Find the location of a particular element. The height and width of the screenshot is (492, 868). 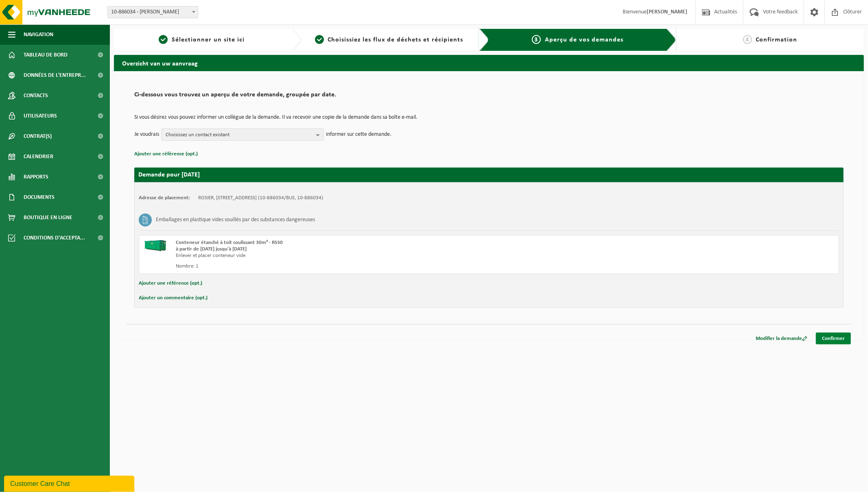

h3: Emballages en plastique vides souillés par des substances dangereuses is located at coordinates (235, 220).